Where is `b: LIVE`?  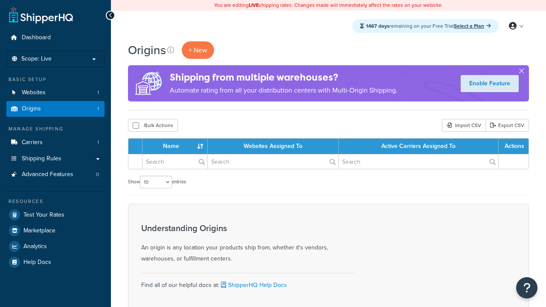
b: LIVE is located at coordinates (254, 5).